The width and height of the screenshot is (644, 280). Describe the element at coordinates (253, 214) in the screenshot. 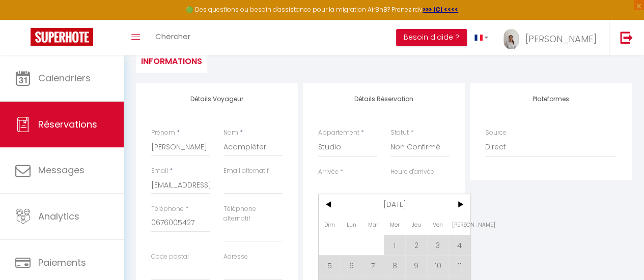

I see `label: Téléphone alternatif` at that location.